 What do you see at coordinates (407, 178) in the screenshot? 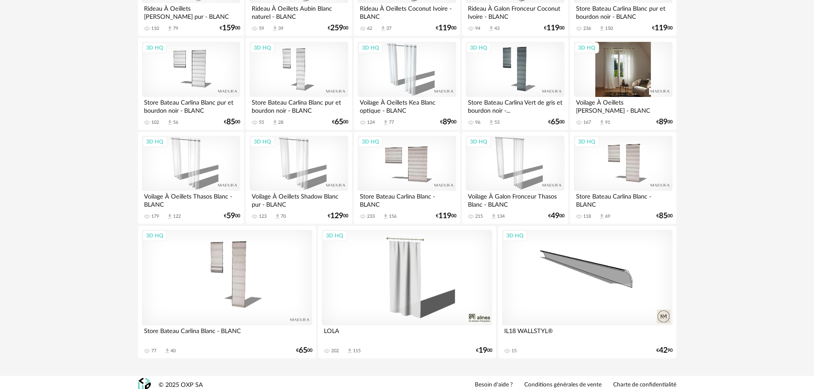
I see `a: 3D HQ Store Bateau Carlina Blanc - BLANC 233 Download icon 156 €11900` at bounding box center [407, 178].